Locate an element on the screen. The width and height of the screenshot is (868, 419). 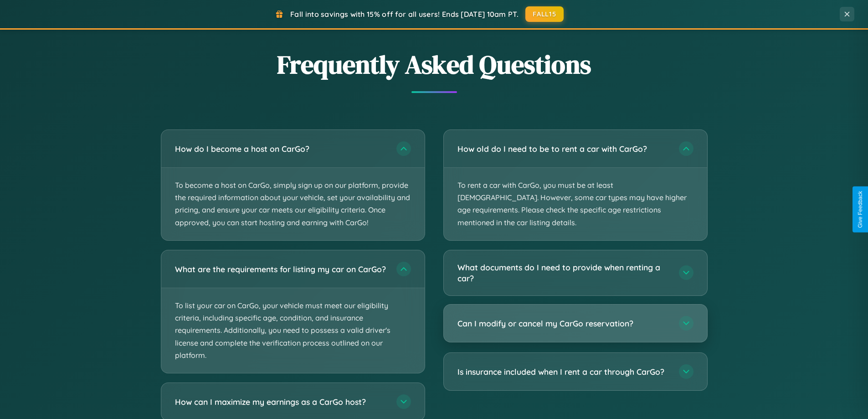
button: FALL15 is located at coordinates (544, 14).